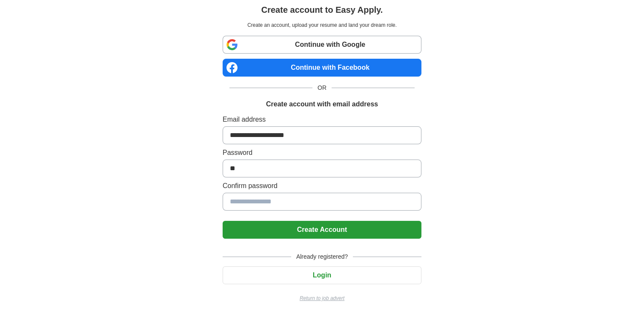 The width and height of the screenshot is (644, 314). Describe the element at coordinates (322, 275) in the screenshot. I see `a: Login` at that location.